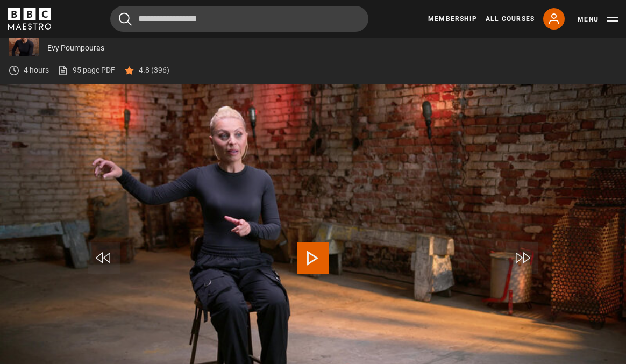 The image size is (626, 364). Describe the element at coordinates (510, 19) in the screenshot. I see `a: All Courses` at that location.